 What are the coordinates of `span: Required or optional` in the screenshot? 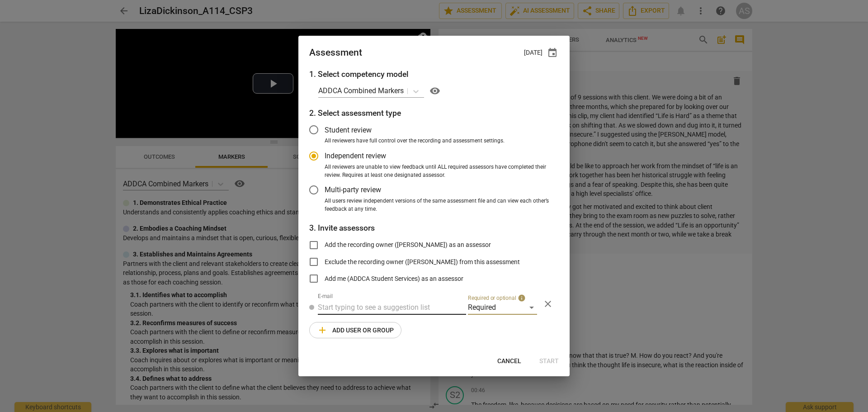 It's located at (492, 298).